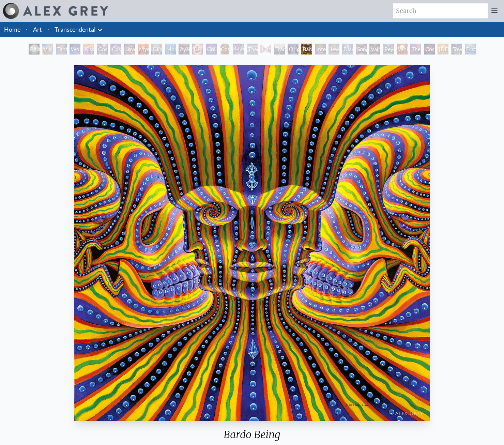 This screenshot has height=445, width=504. I want to click on a: Home, so click(13, 29).